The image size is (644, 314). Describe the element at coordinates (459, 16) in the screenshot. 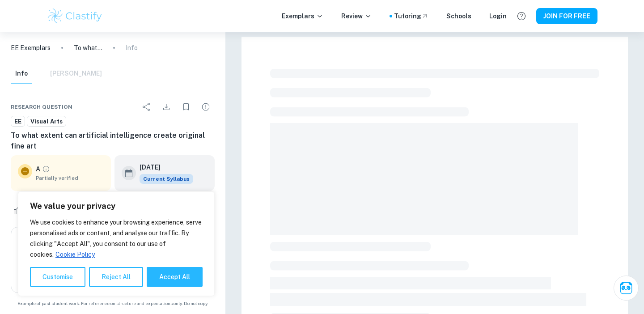

I see `a: Schools` at that location.